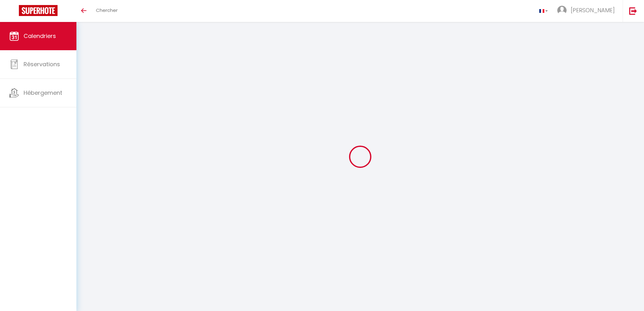 This screenshot has width=644, height=311. Describe the element at coordinates (42, 64) in the screenshot. I see `span: Réservations` at that location.